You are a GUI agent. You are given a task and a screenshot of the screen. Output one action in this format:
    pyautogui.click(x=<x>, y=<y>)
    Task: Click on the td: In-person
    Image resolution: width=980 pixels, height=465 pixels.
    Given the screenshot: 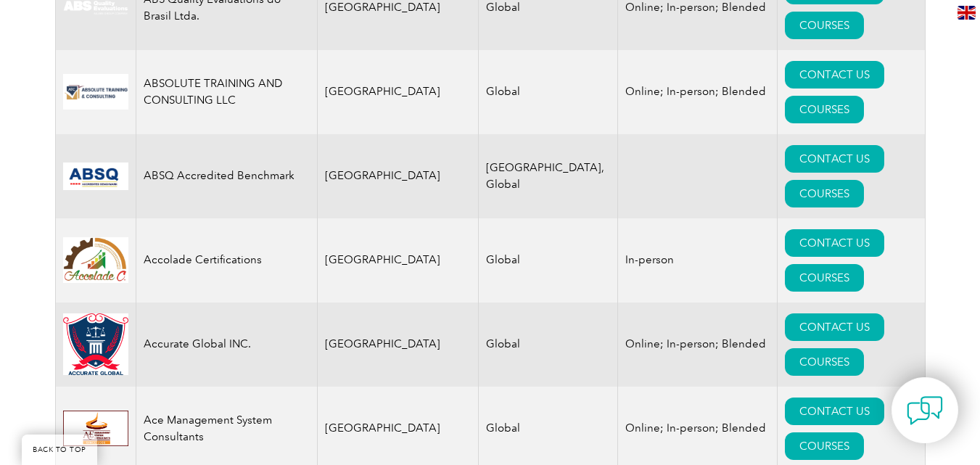 What is the action you would take?
    pyautogui.click(x=698, y=261)
    